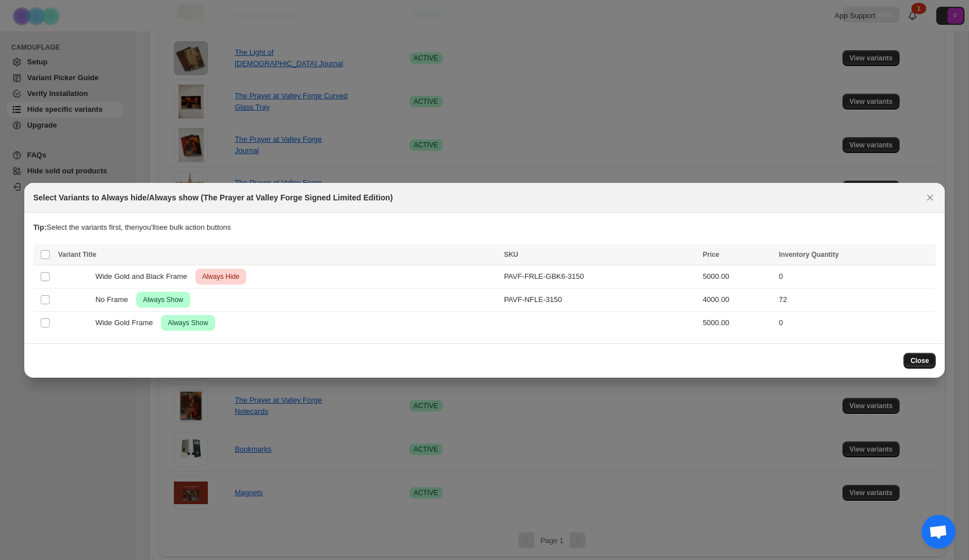 This screenshot has width=969, height=560. Describe the element at coordinates (77, 255) in the screenshot. I see `span: Variant Title` at that location.